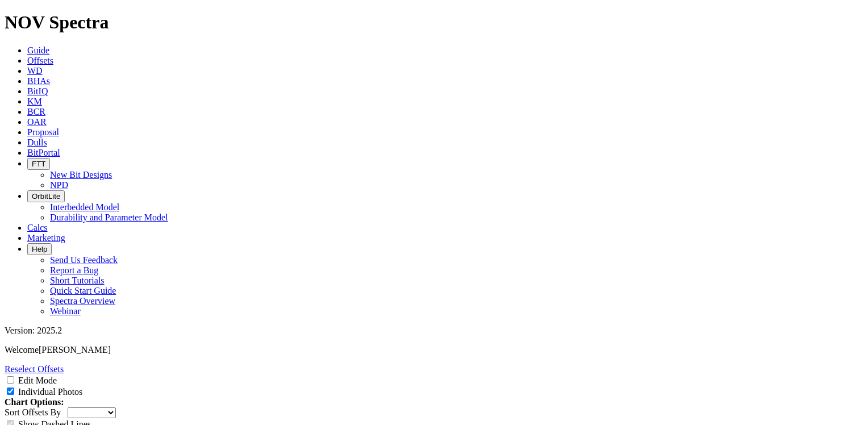  Describe the element at coordinates (59, 185) in the screenshot. I see `a: NPD` at that location.